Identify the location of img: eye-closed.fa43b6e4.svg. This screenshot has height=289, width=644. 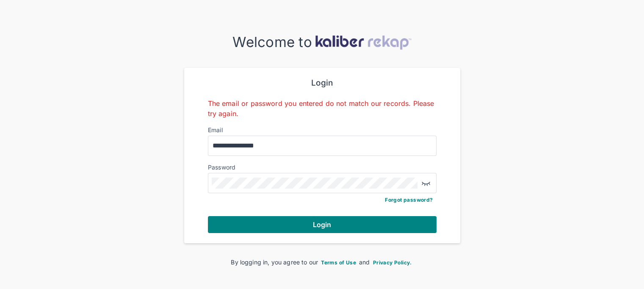
(426, 183).